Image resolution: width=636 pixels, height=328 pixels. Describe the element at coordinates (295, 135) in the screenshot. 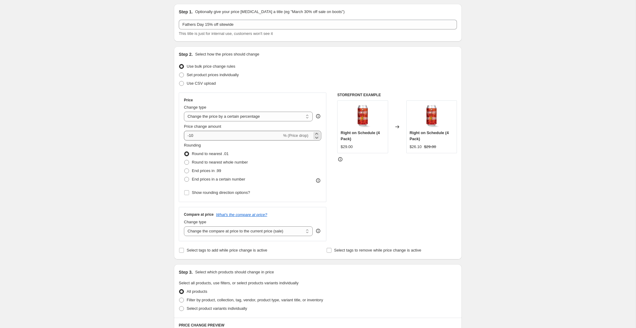

I see `span: % (Price drop)` at that location.